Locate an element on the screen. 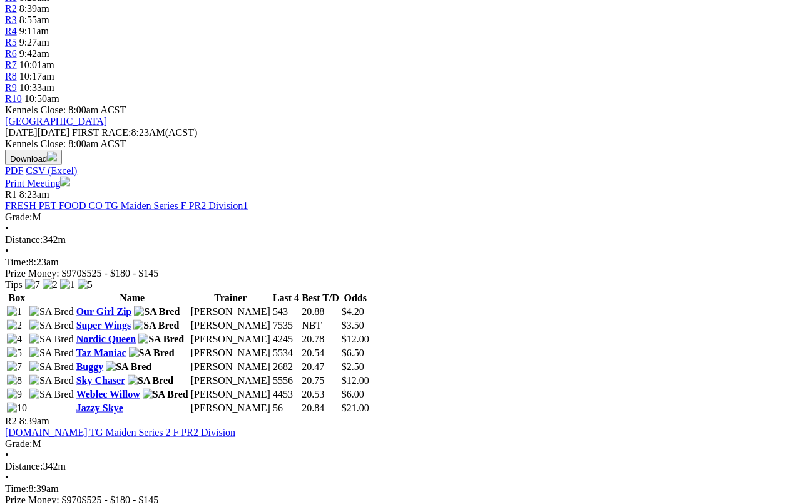 This screenshot has height=504, width=801. span: R10 is located at coordinates (13, 98).